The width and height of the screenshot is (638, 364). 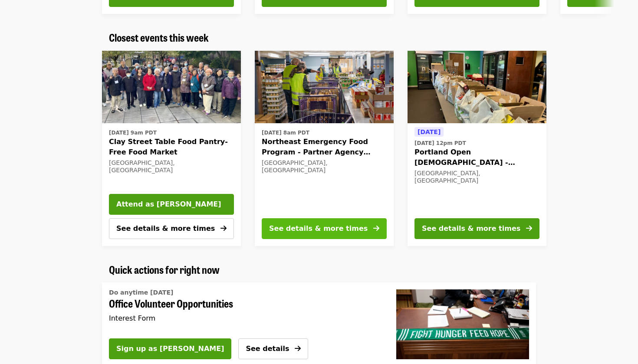 What do you see at coordinates (172, 87) in the screenshot?
I see `a: Clay Street Table Food Pantry- Free Food Market` at bounding box center [172, 87].